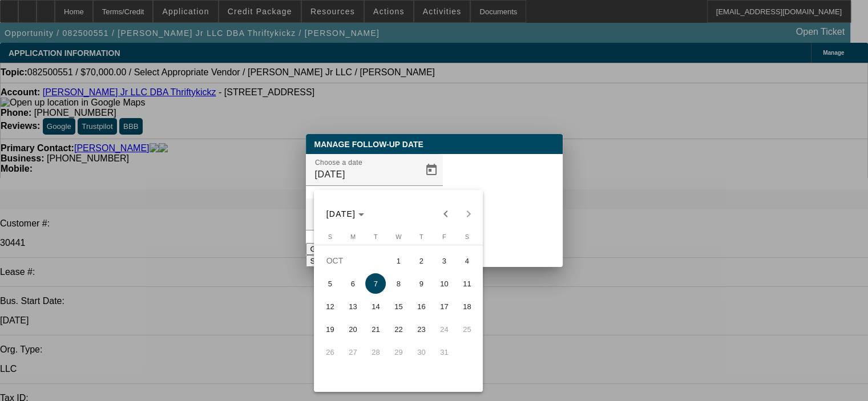 The width and height of the screenshot is (868, 401). I want to click on button: October 7, 2025, so click(376, 284).